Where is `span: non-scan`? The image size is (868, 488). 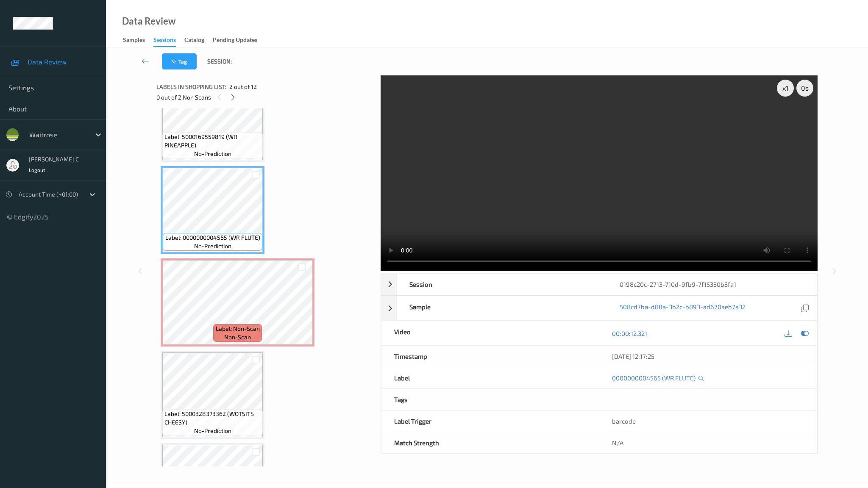
span: non-scan is located at coordinates (237, 337).